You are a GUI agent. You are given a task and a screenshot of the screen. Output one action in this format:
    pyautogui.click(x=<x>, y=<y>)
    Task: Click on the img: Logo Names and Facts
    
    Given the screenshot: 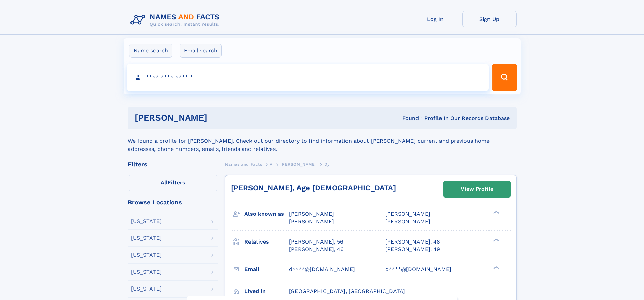 What is the action you would take?
    pyautogui.click(x=177, y=20)
    